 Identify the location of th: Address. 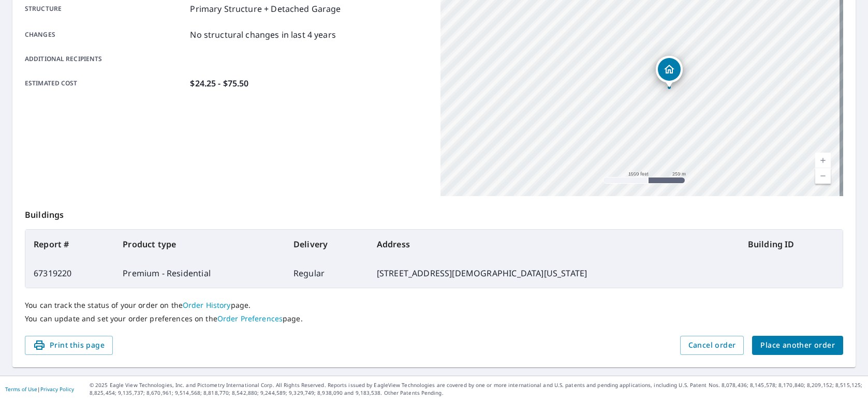
(553, 244).